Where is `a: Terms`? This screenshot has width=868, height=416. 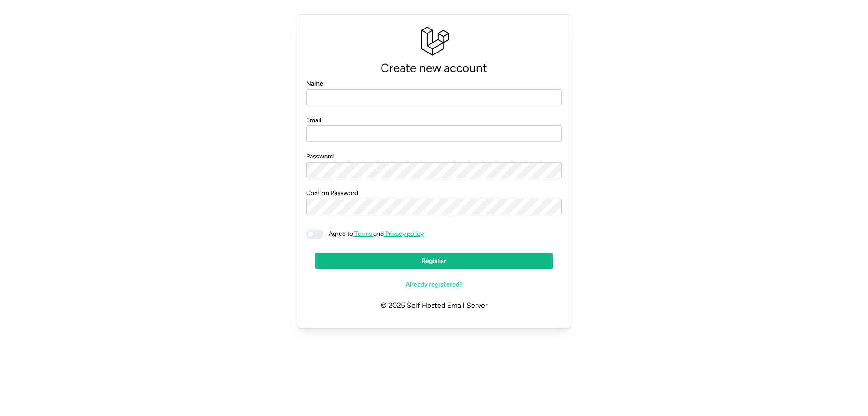
a: Terms is located at coordinates (363, 233).